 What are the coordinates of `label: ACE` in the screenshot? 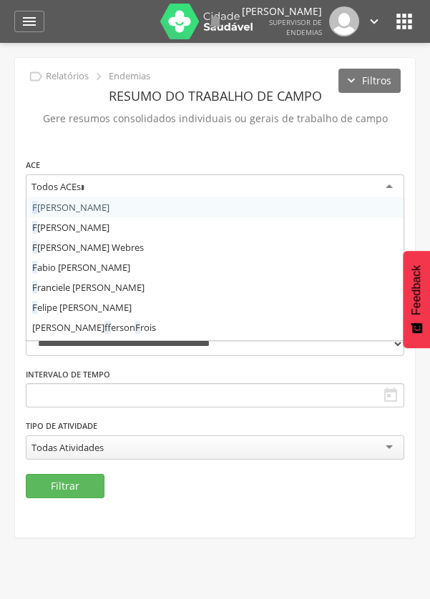 It's located at (33, 165).